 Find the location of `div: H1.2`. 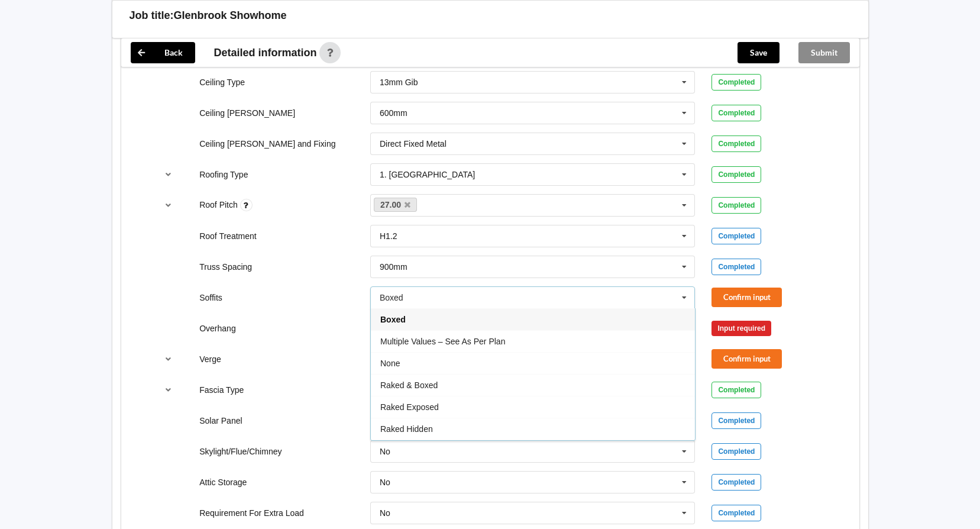

div: H1.2 is located at coordinates (389, 236).